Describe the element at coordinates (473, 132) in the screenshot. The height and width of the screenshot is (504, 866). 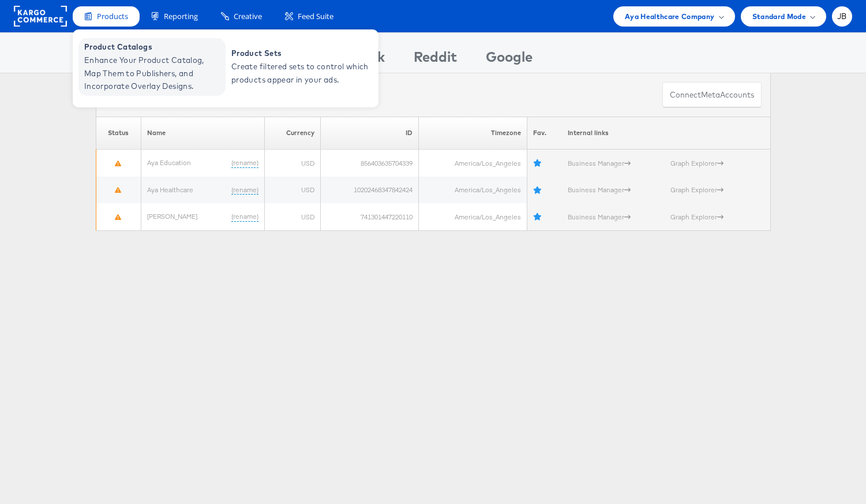
I see `th: Timezone` at that location.